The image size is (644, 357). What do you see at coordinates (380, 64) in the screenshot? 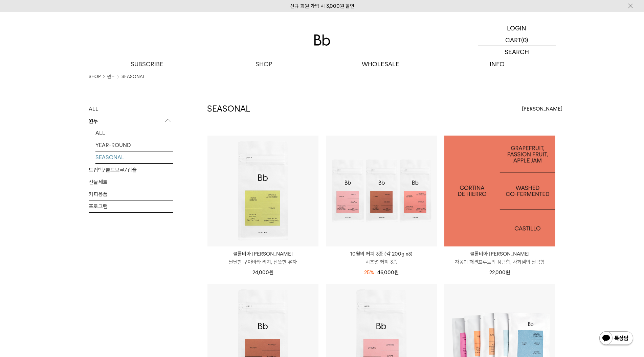
I see `p: WHOLESALE` at bounding box center [380, 64].